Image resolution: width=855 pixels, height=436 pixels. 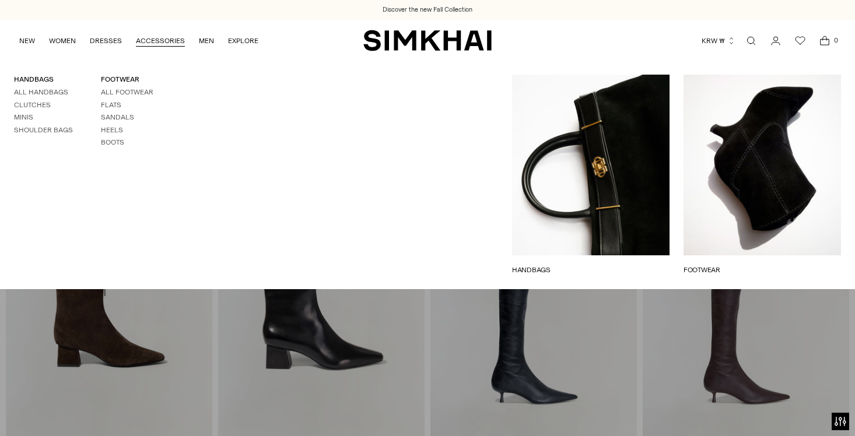 What do you see at coordinates (751, 41) in the screenshot?
I see `a: Open search modal` at bounding box center [751, 41].